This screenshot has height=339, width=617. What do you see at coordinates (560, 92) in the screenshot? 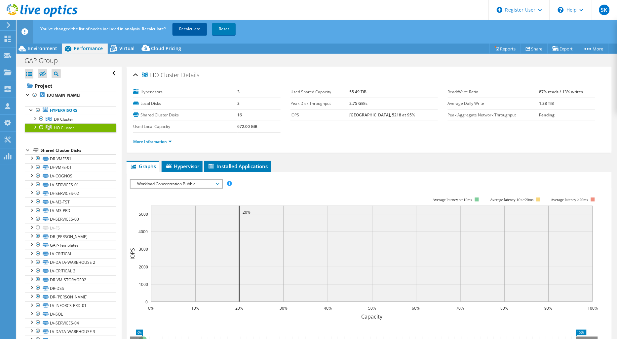
I see `b: 87% reads / 13% writes` at bounding box center [560, 92].